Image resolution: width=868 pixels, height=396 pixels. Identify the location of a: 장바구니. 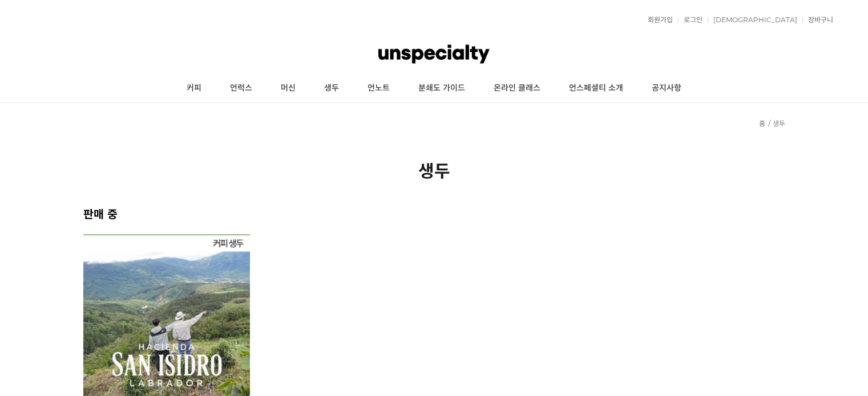
(818, 20).